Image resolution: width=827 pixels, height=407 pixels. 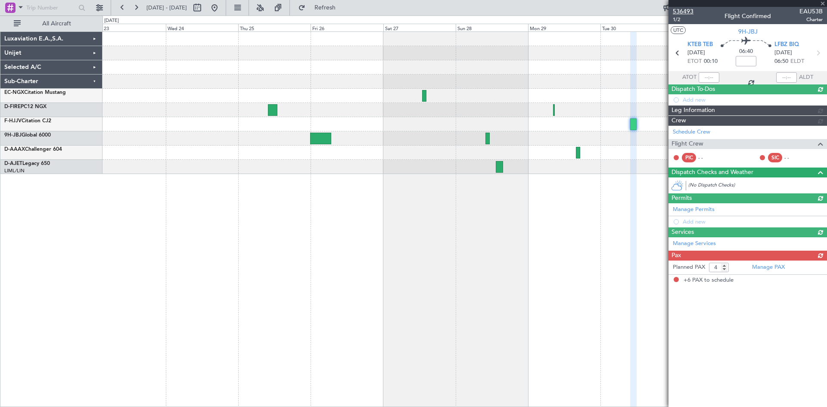 What do you see at coordinates (27, 164) in the screenshot?
I see `a: D-AJETLegacy 650` at bounding box center [27, 164].